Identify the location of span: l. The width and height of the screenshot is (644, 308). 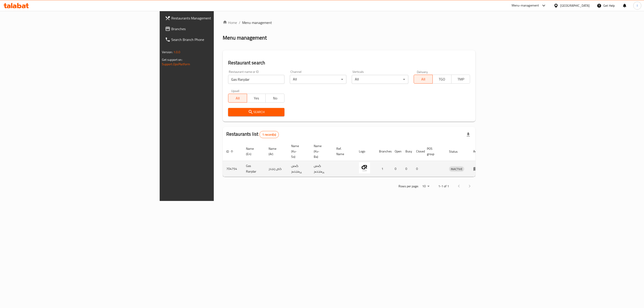
(637, 6).